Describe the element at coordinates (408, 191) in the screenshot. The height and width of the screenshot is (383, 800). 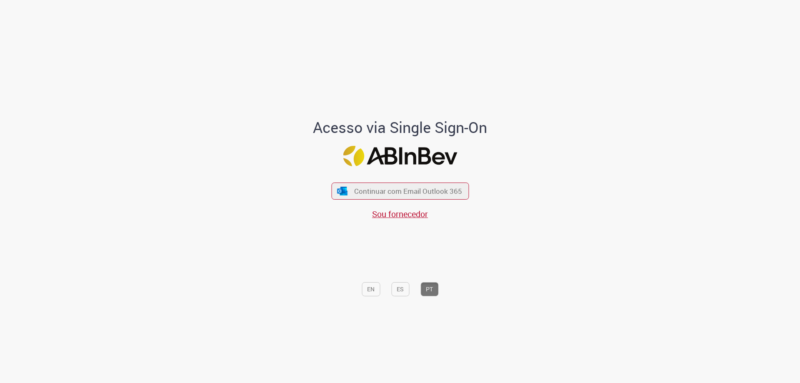
I see `span: Continuar com Email Outlook 365` at that location.